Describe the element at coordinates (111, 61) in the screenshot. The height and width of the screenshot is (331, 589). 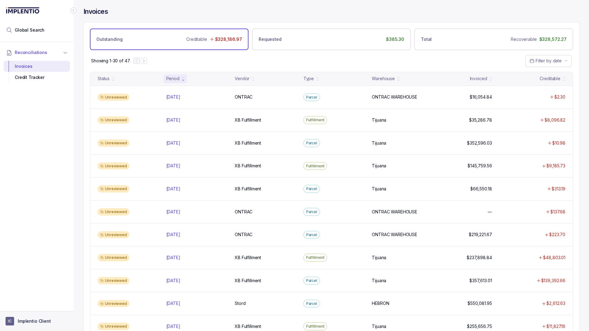
I see `p: Showing 1-30 of 47` at that location.